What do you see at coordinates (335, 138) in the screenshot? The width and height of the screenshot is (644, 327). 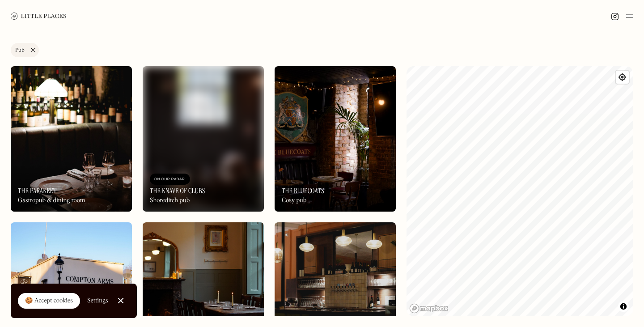 I see `a: The BluecoatsThe BluecoatsThe BluecoatsCosy pub` at bounding box center [335, 138].